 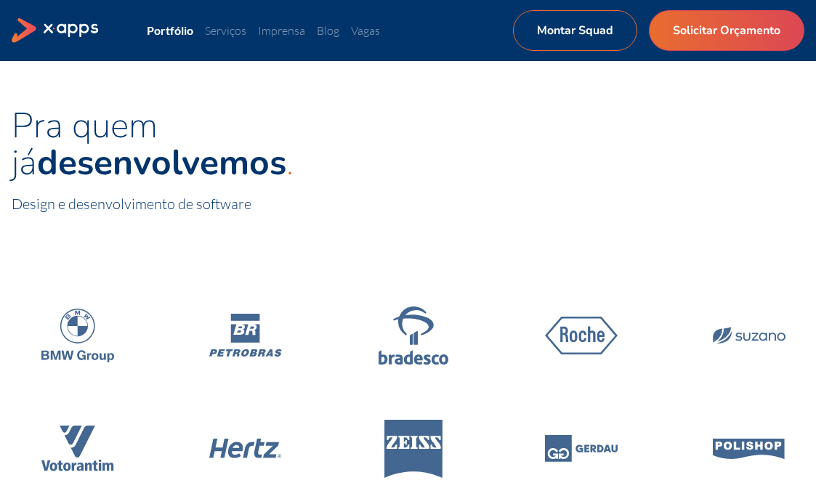 I want to click on a: Serviços, so click(x=225, y=30).